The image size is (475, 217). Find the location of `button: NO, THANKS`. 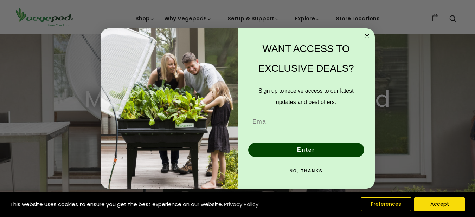

button: NO, THANKS is located at coordinates (306, 171).